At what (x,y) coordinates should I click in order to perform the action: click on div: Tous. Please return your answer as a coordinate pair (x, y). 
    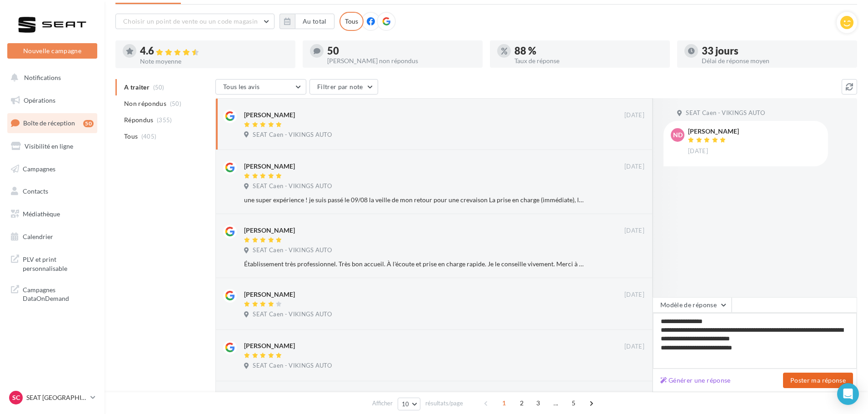
    Looking at the image, I should click on (352, 21).